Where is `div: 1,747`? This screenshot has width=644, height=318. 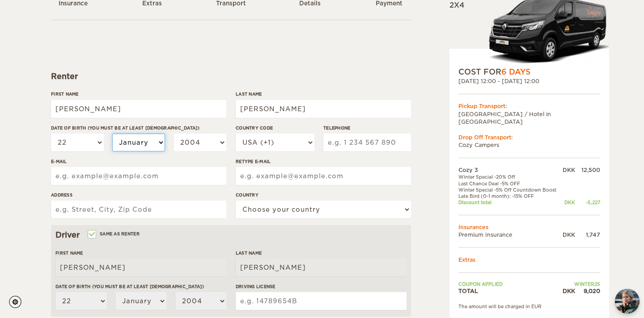 div: 1,747 is located at coordinates (588, 235).